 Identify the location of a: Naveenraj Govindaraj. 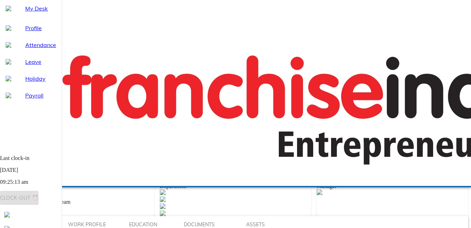
(236, 200).